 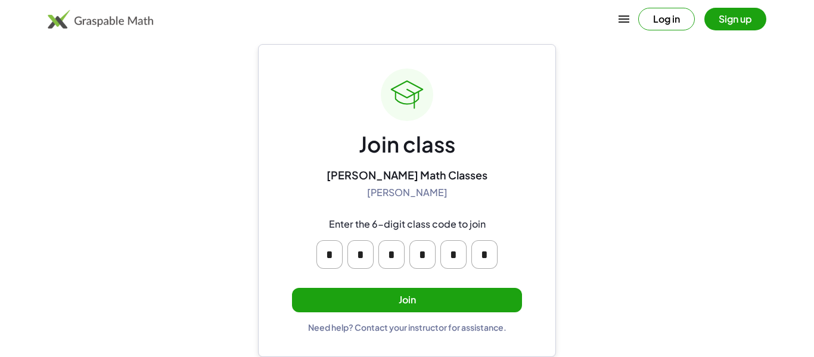 What do you see at coordinates (666, 19) in the screenshot?
I see `button: Log in` at bounding box center [666, 19].